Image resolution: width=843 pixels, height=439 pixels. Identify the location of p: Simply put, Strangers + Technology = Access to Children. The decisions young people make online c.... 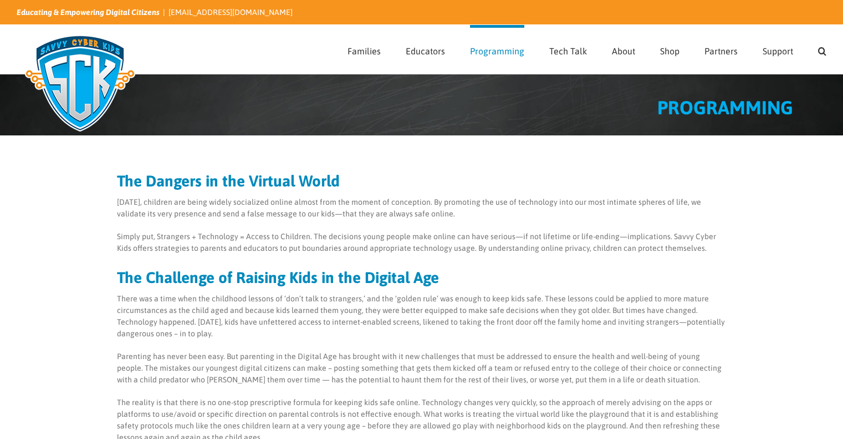
(422, 242).